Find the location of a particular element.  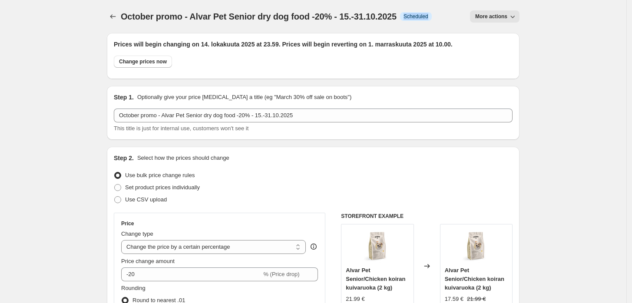

div: help is located at coordinates (314, 247).